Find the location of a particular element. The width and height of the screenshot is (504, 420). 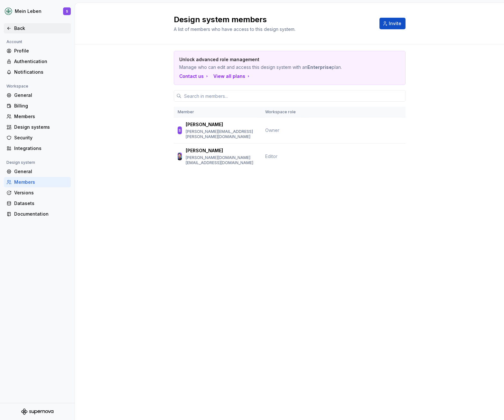

a: Versions is located at coordinates (37, 193).